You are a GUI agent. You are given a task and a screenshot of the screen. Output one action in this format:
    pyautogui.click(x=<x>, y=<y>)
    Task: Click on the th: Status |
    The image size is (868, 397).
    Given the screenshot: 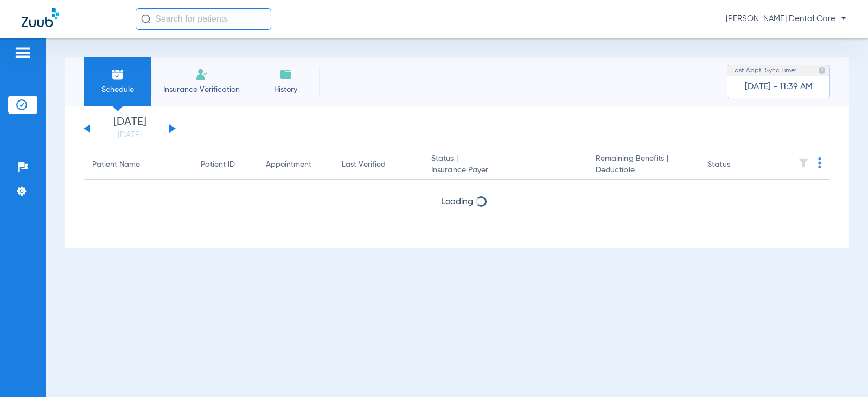 What is the action you would take?
    pyautogui.click(x=504, y=165)
    